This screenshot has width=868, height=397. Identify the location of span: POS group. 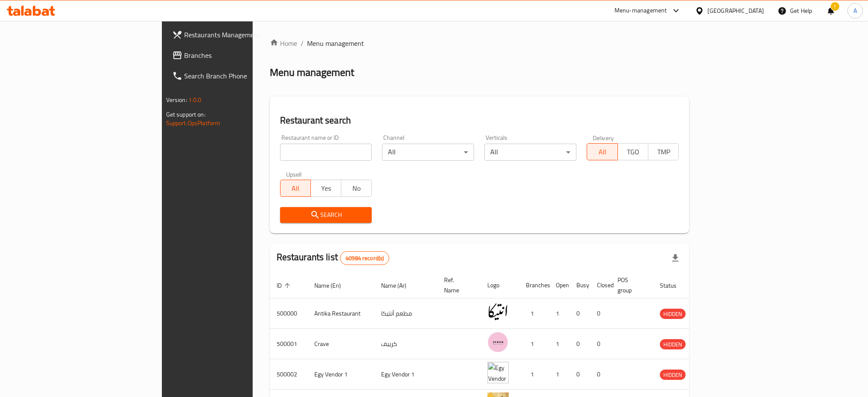
(629, 285).